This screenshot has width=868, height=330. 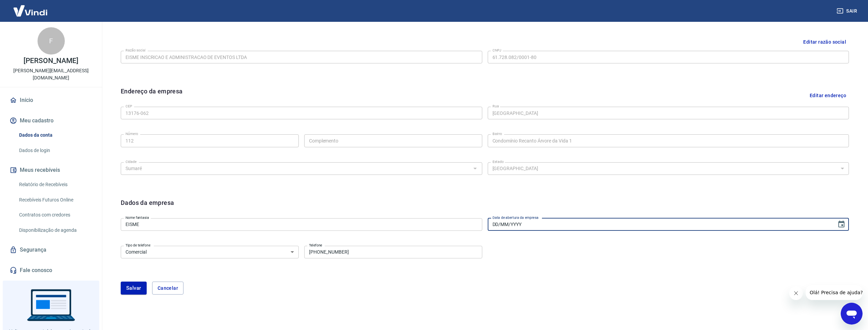 What do you see at coordinates (31, 7) in the screenshot?
I see `span: Olá! Precisa de ajuda?` at bounding box center [31, 7].